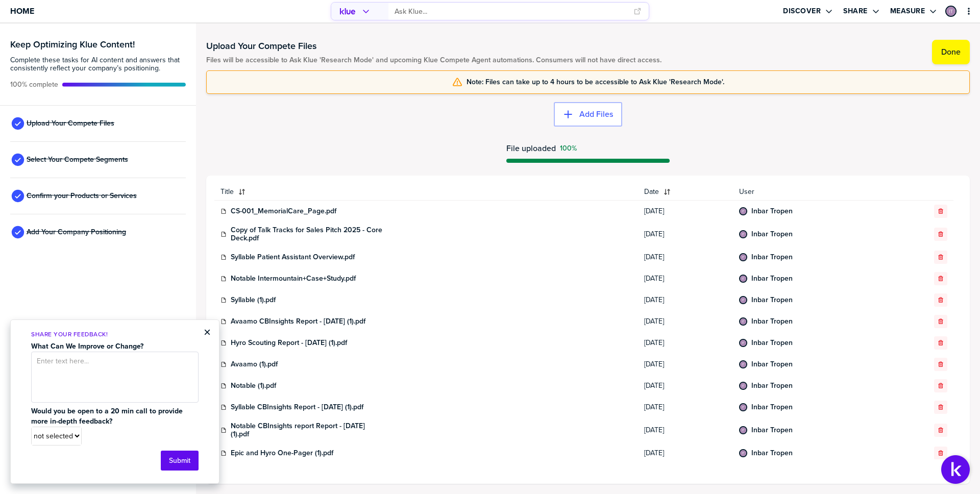 This screenshot has height=494, width=980. Describe the element at coordinates (951, 11) in the screenshot. I see `a: Edit Profile` at that location.